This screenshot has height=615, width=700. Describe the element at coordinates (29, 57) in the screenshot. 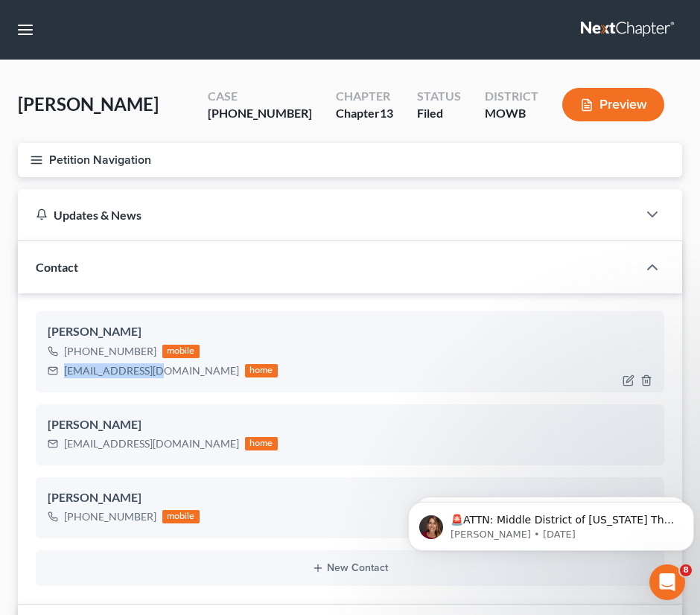

I see `img: Profile image for Katie` at that location.